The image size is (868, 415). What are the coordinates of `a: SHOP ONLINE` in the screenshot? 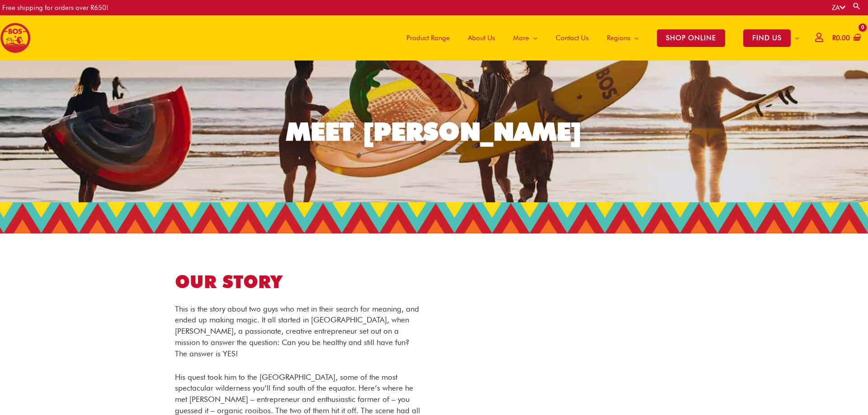 It's located at (691, 38).